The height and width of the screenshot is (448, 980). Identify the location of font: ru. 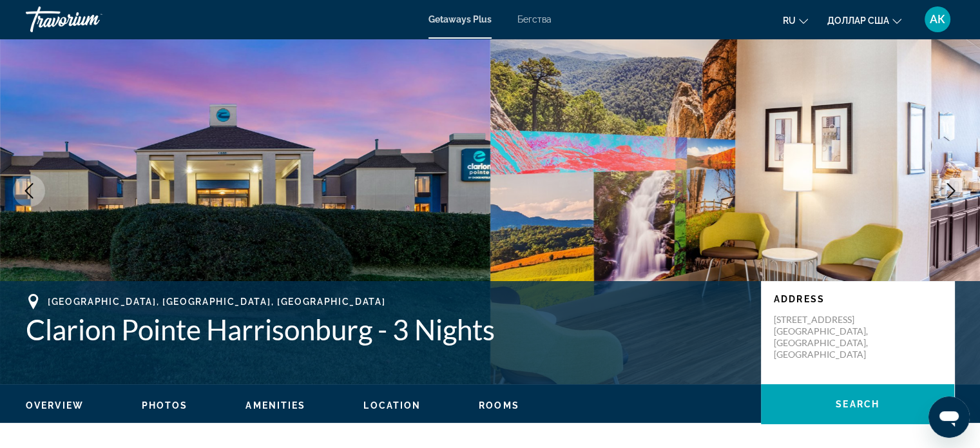
(789, 21).